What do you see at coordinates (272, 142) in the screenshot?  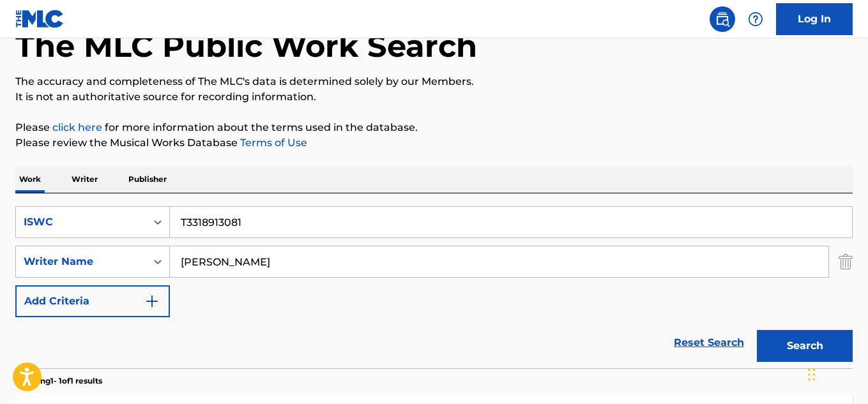 I see `a: Terms of Use` at bounding box center [272, 142].